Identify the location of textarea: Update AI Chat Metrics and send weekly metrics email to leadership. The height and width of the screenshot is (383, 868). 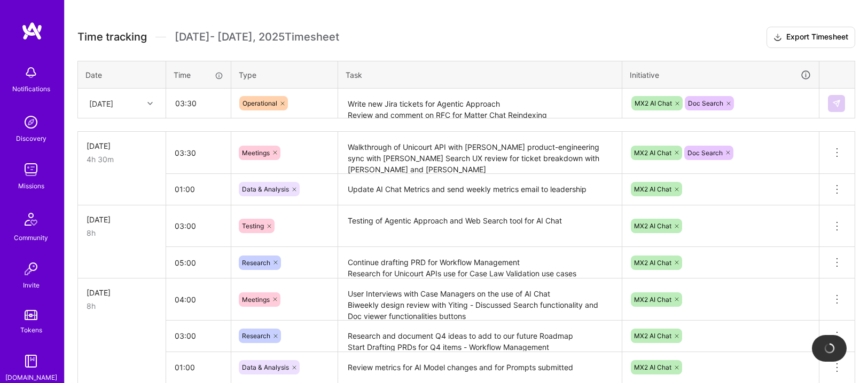
(479, 189).